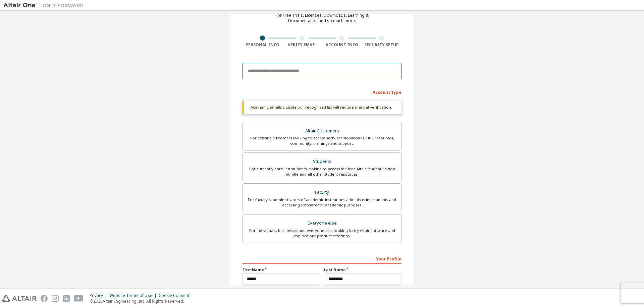 This screenshot has height=308, width=644. Describe the element at coordinates (45, 5) in the screenshot. I see `img: Altair One` at that location.